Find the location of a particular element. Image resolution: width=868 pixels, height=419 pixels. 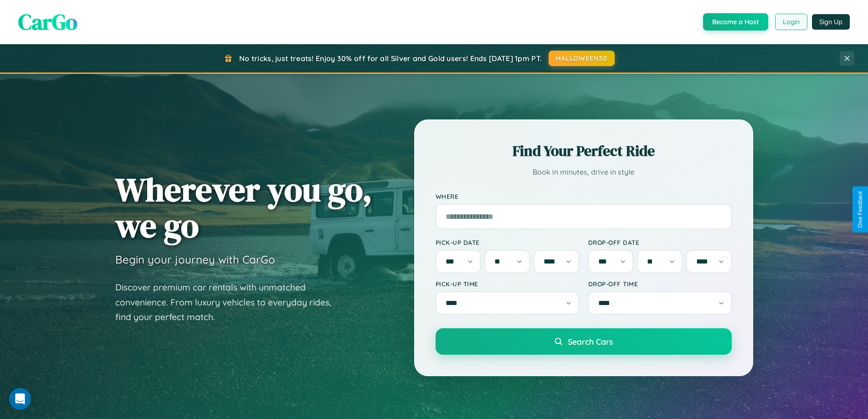

button: HALLOWEEN30 is located at coordinates (582, 58).